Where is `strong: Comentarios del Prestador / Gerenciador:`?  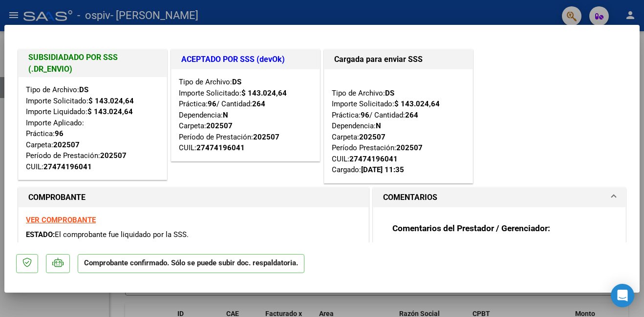
strong: Comentarios del Prestador / Gerenciador: is located at coordinates (471, 228).